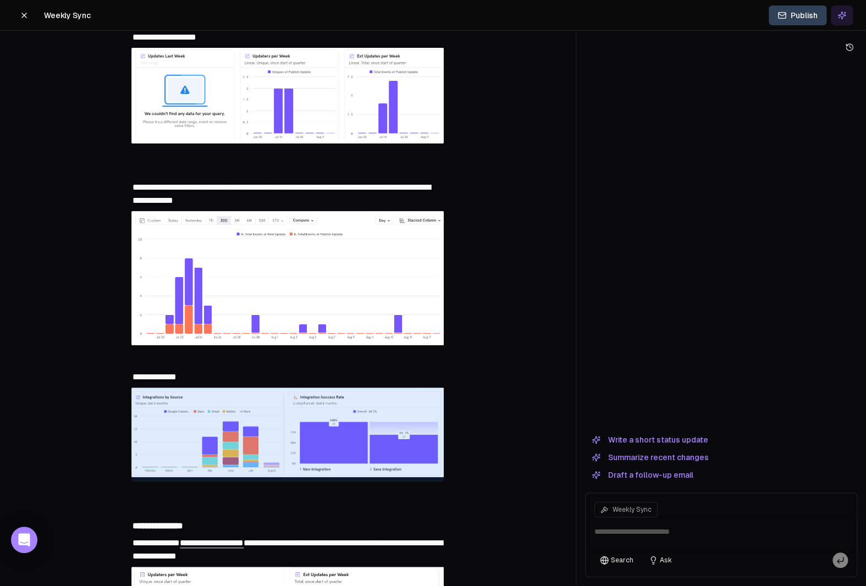 Image resolution: width=866 pixels, height=586 pixels. Describe the element at coordinates (616, 560) in the screenshot. I see `button: Search` at that location.